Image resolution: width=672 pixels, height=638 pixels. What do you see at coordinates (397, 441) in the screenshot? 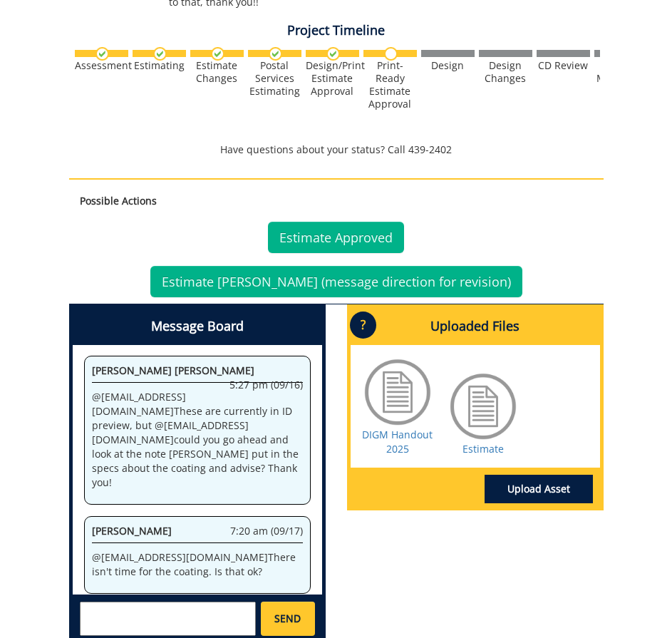
I see `a: DIGM Handout 2025` at bounding box center [397, 441].